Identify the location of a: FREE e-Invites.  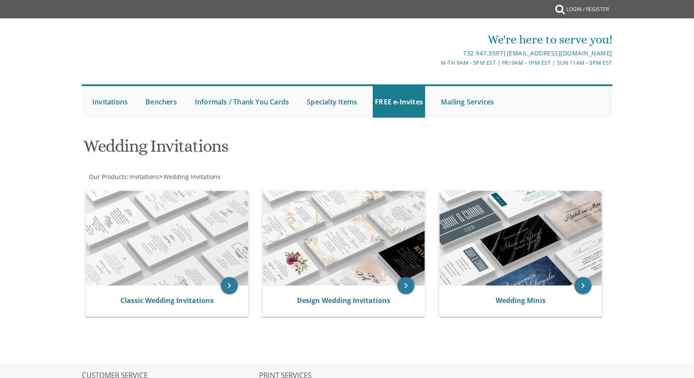
(399, 102).